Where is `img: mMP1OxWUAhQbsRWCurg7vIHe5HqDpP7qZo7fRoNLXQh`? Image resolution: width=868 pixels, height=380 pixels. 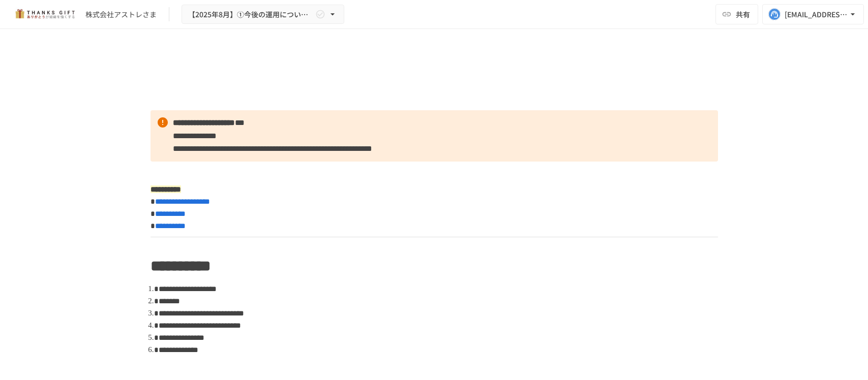 img: mMP1OxWUAhQbsRWCurg7vIHe5HqDpP7qZo7fRoNLXQh is located at coordinates (45, 14).